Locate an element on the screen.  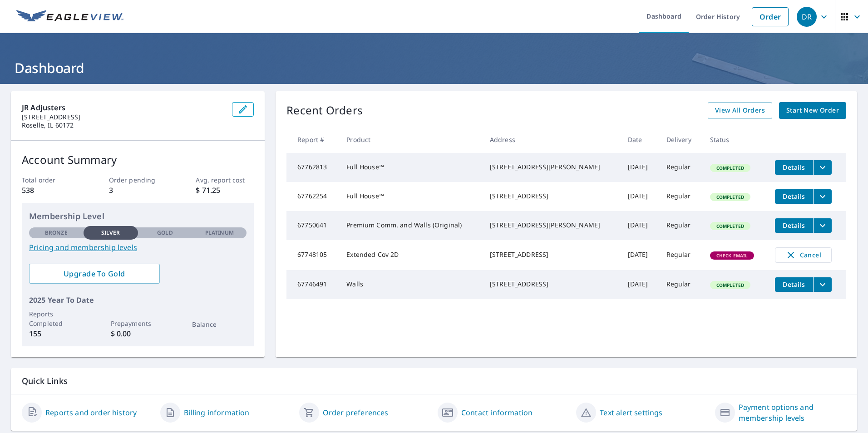
p: Bronze is located at coordinates (56, 232).